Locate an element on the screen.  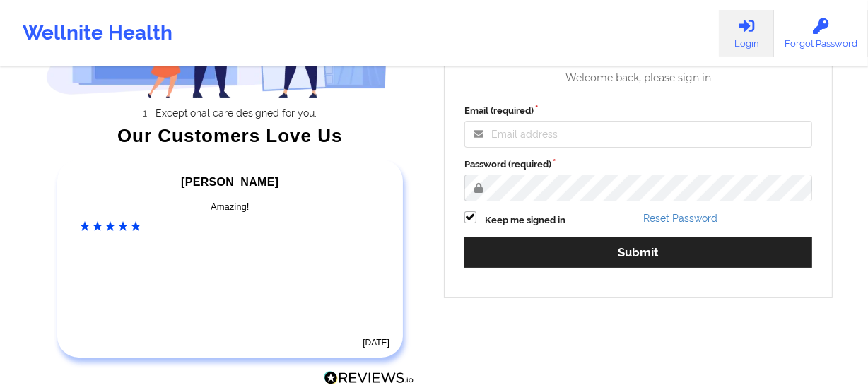
label: Password (required) is located at coordinates (638, 164).